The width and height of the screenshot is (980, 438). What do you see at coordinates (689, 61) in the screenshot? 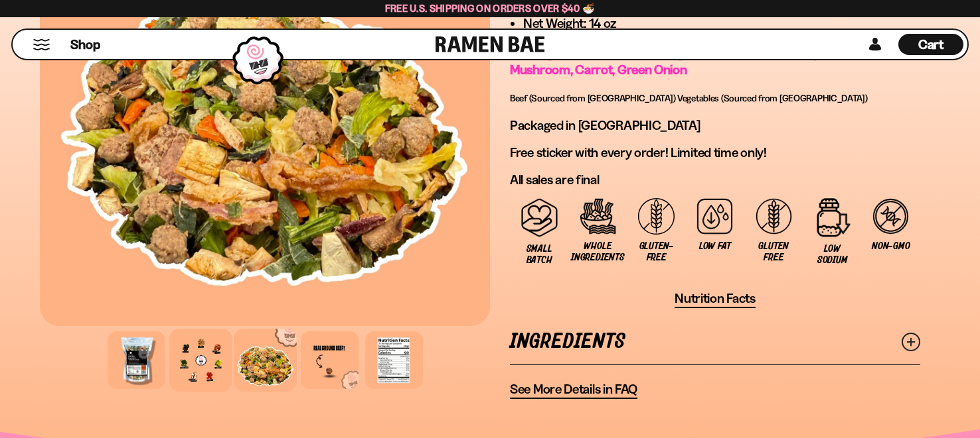
I see `span: Toppings: Ground Beef, Cabbage, Fried Shallot, Bok Choy, Shiitake Mushroom, Carrot, Green Onion` at bounding box center [689, 61].